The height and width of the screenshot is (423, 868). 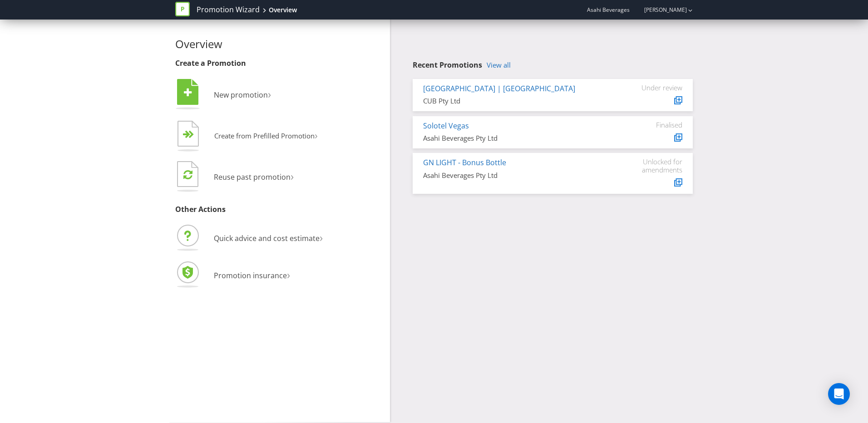 What do you see at coordinates (233, 275) in the screenshot?
I see `a: Promotion insurance›` at bounding box center [233, 275].